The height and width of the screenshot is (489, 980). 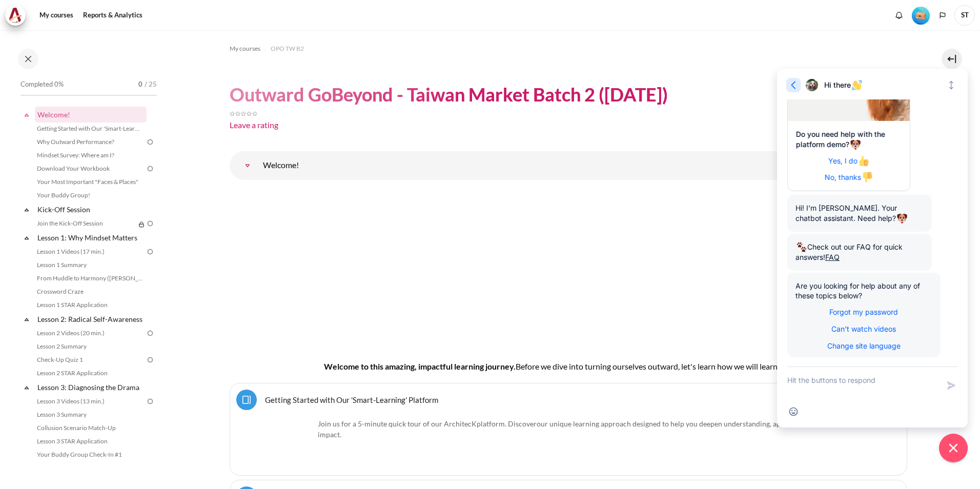 I want to click on button: Languages, so click(x=943, y=16).